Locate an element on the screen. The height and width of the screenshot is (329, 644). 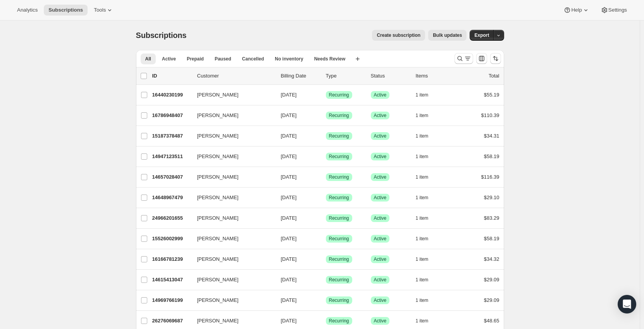
span: All is located at coordinates (148, 59).